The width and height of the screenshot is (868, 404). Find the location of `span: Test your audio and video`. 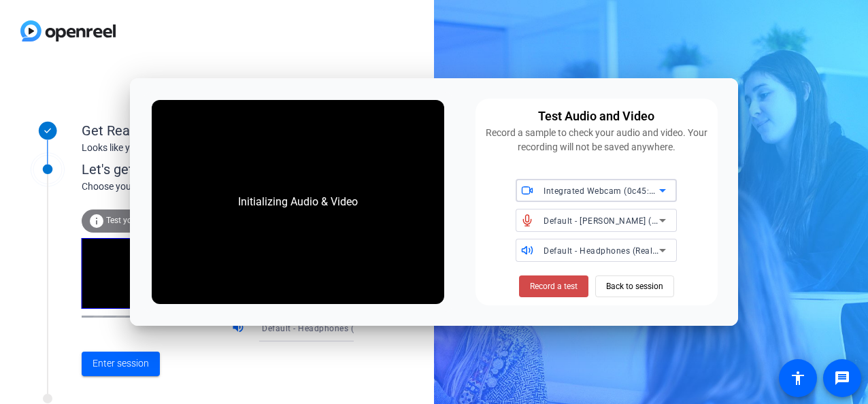

span: Test your audio and video is located at coordinates (153, 221).